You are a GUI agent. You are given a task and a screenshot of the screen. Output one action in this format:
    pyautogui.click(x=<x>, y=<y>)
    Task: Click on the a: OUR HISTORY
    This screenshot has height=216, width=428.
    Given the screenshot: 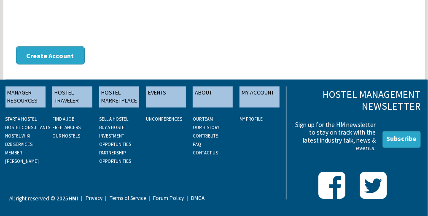 What is the action you would take?
    pyautogui.click(x=206, y=127)
    